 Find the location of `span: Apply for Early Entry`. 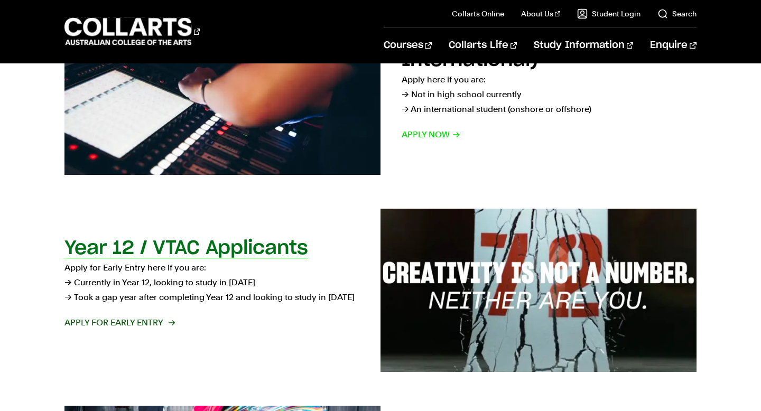

span: Apply for Early Entry is located at coordinates (119, 323).